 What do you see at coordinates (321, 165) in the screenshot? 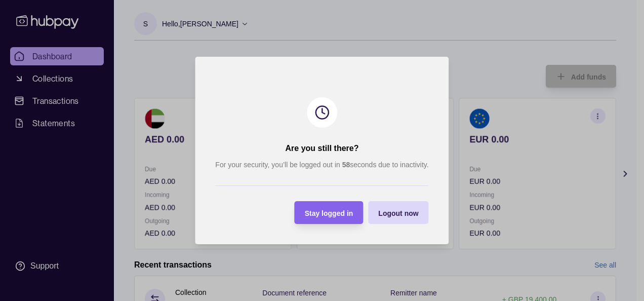
I see `p: For your security, you’ll be logged out in seconds due to inactivity.` at bounding box center [321, 165].